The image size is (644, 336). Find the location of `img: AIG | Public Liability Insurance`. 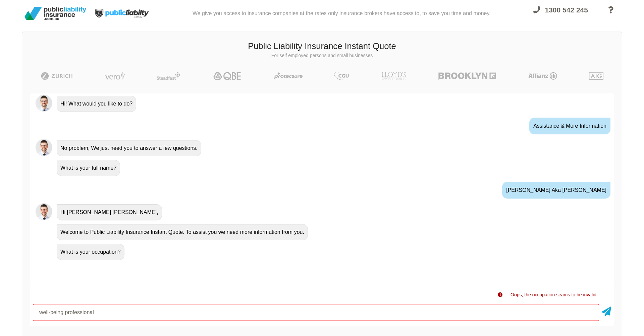

img: AIG | Public Liability Insurance is located at coordinates (597, 76).